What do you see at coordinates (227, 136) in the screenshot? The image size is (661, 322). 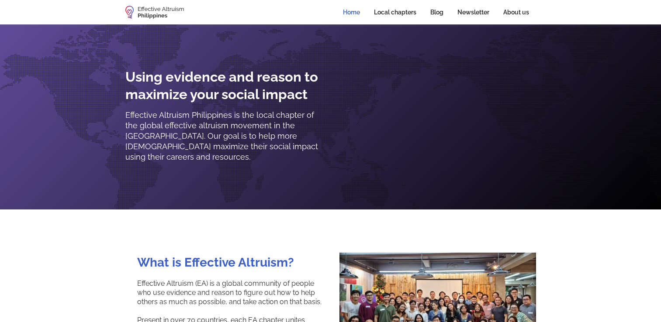 I see `p: Effective Altruism Philippines is the local chapter of the global effective altruism movement in ...` at bounding box center [227, 136].